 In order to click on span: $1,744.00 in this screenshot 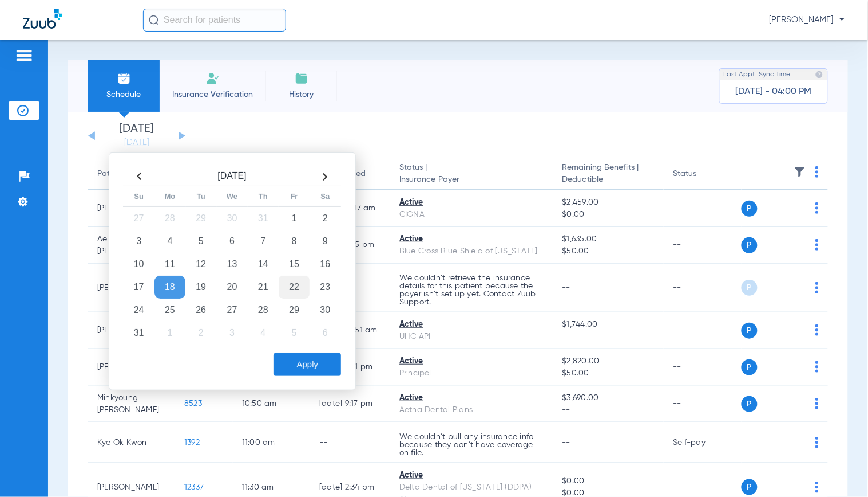, I will do `click(609, 325)`.